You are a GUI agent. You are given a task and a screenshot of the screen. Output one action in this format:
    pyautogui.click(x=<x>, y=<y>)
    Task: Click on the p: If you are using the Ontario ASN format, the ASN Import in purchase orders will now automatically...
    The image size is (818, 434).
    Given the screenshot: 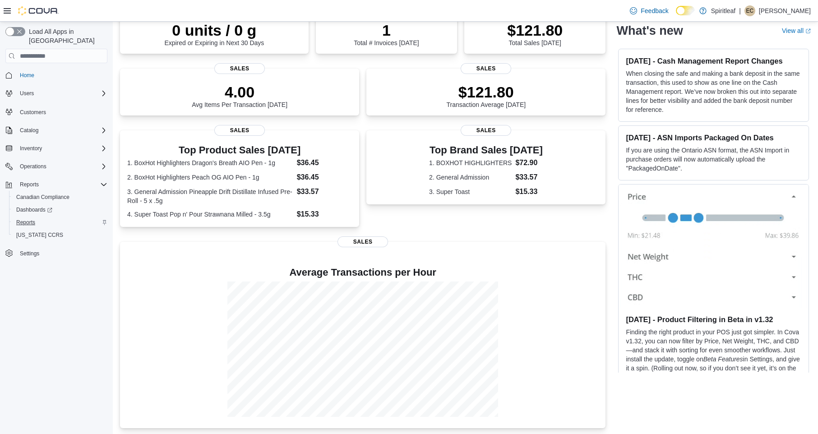 What is the action you would take?
    pyautogui.click(x=714, y=159)
    